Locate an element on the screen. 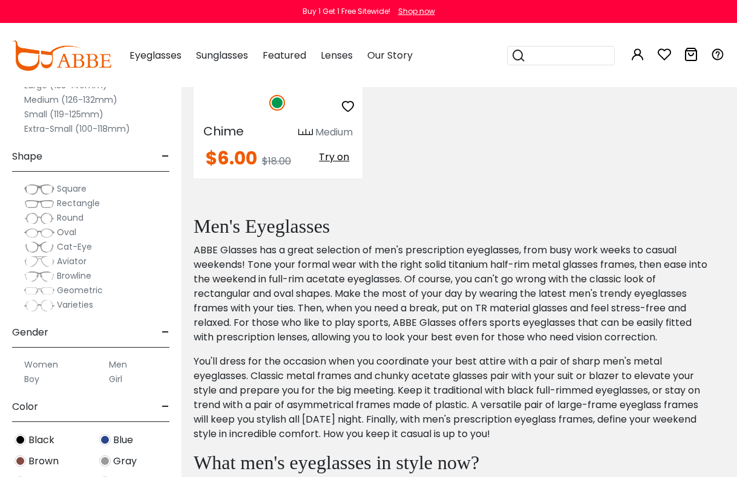  span: Featured is located at coordinates (284, 55).